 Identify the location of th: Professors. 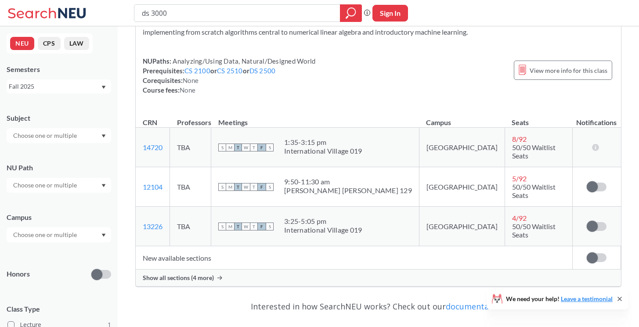
(191, 118).